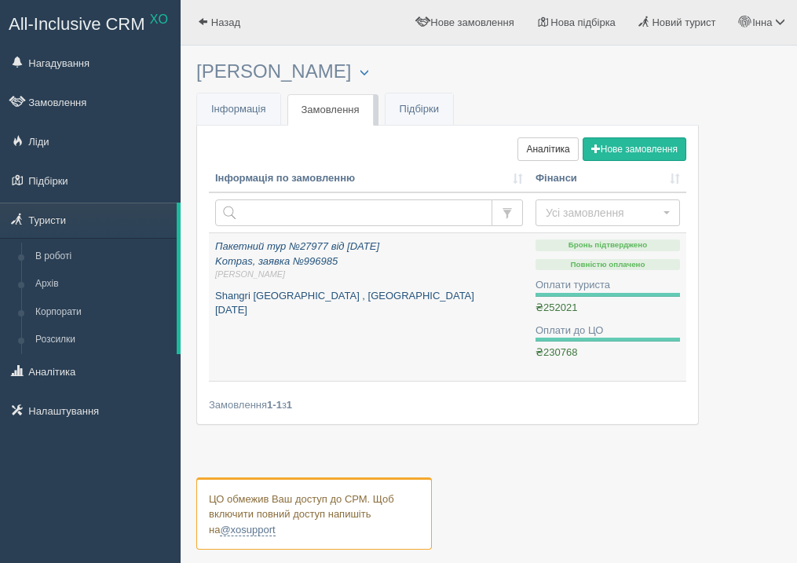  Describe the element at coordinates (314, 513) in the screenshot. I see `div: ЦО обмежив Ваш доступ до СРМ. Щоб включити повний доступ напишіть на` at that location.